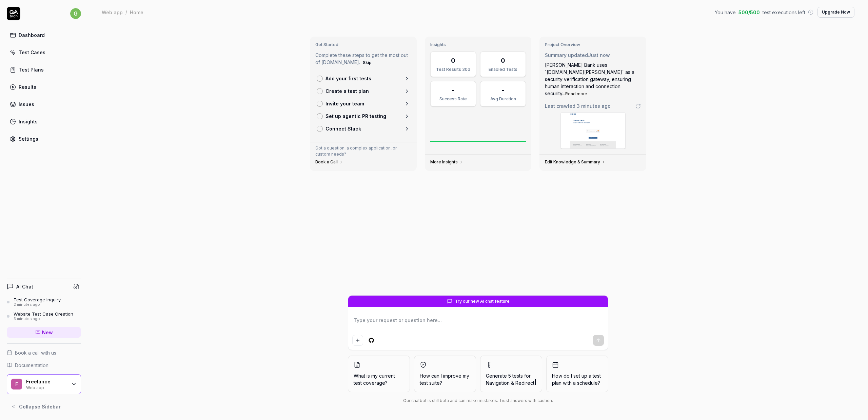 The height and width of the screenshot is (420, 868). I want to click on a: Book a call with us, so click(44, 352).